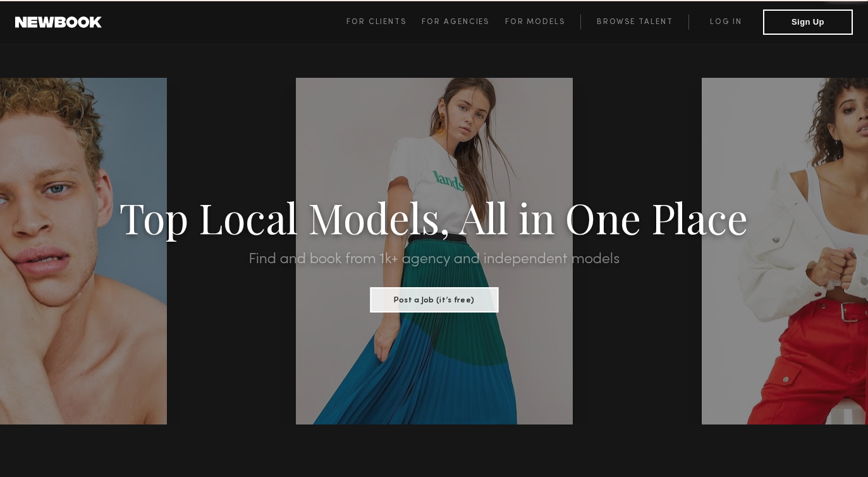  What do you see at coordinates (434, 259) in the screenshot?
I see `h2: Find and book from 1k+ agency and independent models` at bounding box center [434, 259].